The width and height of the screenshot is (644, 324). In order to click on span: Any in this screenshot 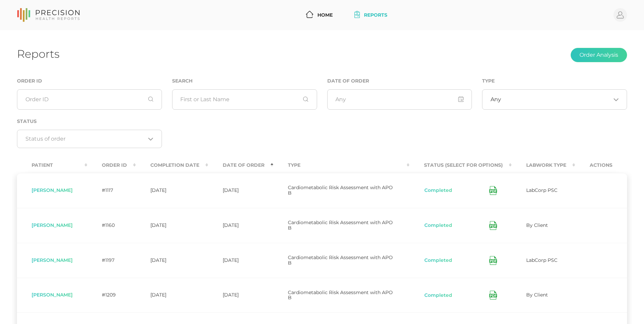, I will do `click(496, 99)`.